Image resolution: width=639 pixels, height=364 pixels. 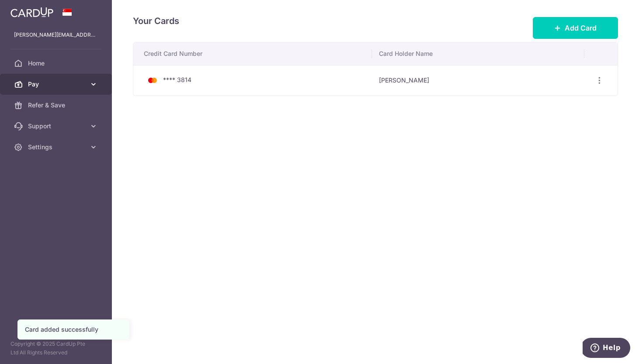 I want to click on th: Credit Card Number, so click(x=253, y=54).